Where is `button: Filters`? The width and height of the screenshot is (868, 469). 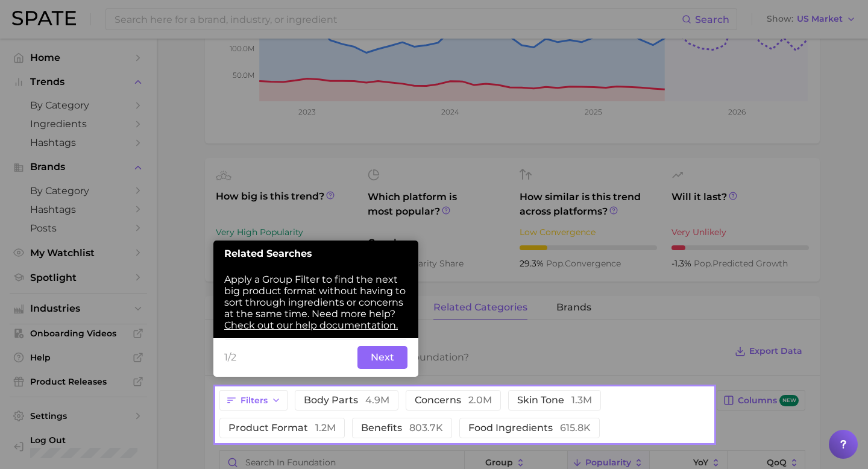 button: Filters is located at coordinates (253, 401).